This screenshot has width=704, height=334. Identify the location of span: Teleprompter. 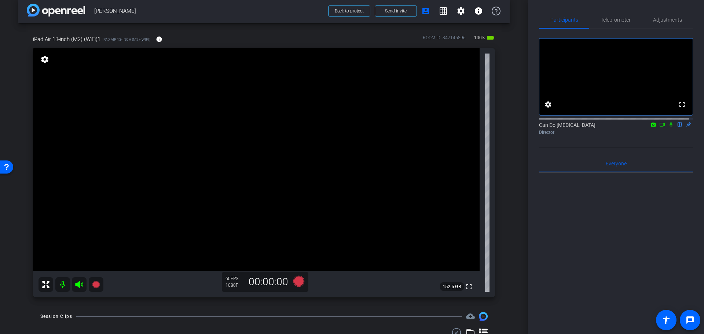
(615, 20).